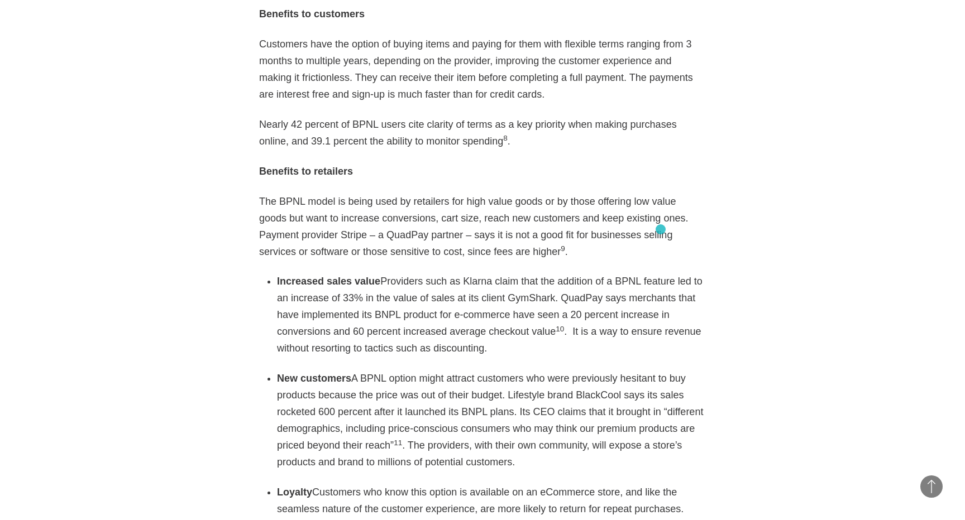 The image size is (965, 520). Describe the element at coordinates (931, 487) in the screenshot. I see `button: Back to Top` at that location.